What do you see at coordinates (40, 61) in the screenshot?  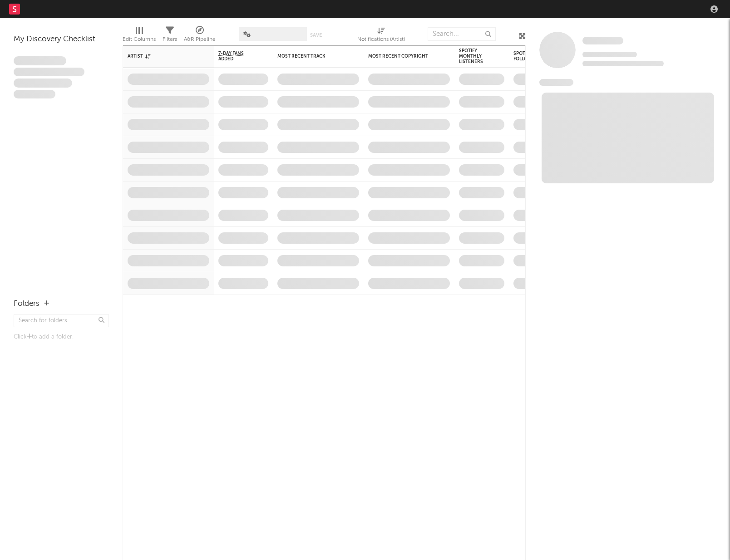 I see `span: Lorem ipsum dolor` at bounding box center [40, 61].